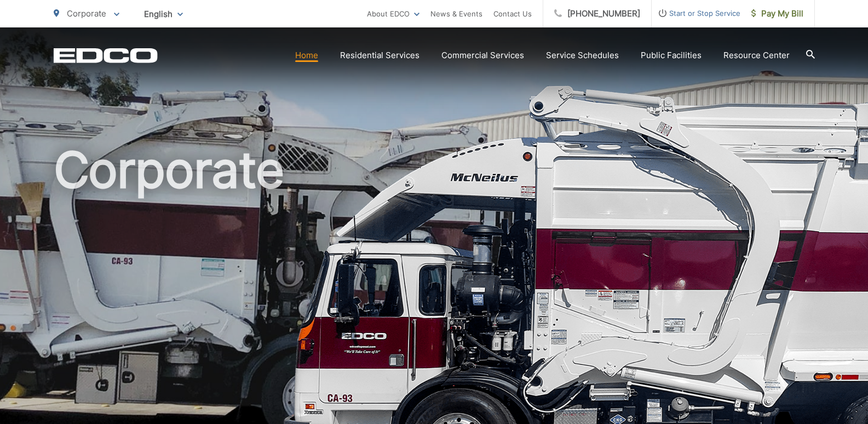 This screenshot has width=868, height=424. What do you see at coordinates (307, 56) in the screenshot?
I see `a: Home` at bounding box center [307, 56].